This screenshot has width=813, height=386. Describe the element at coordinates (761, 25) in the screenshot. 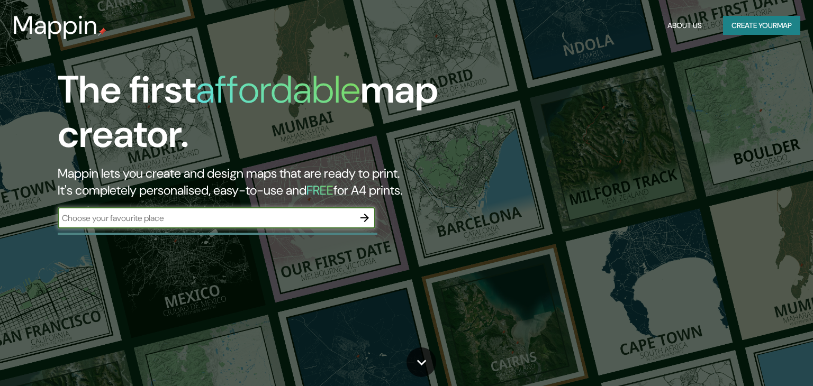

I see `button: Create yourmap` at that location.